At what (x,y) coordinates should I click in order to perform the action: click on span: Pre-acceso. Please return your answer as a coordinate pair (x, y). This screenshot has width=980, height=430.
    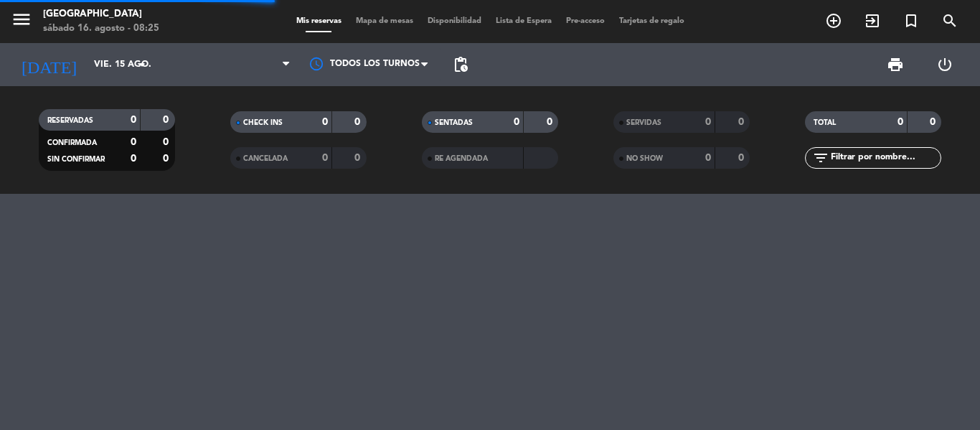
    Looking at the image, I should click on (585, 21).